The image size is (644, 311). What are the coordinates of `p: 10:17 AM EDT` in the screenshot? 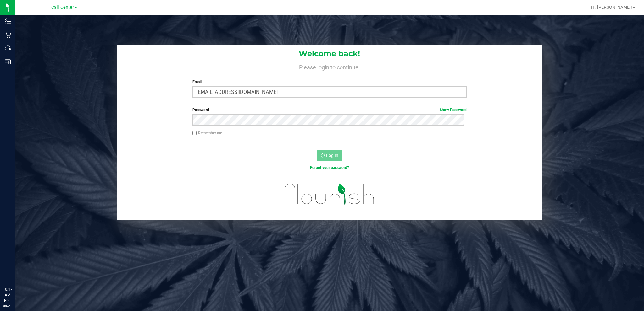 It's located at (7, 295).